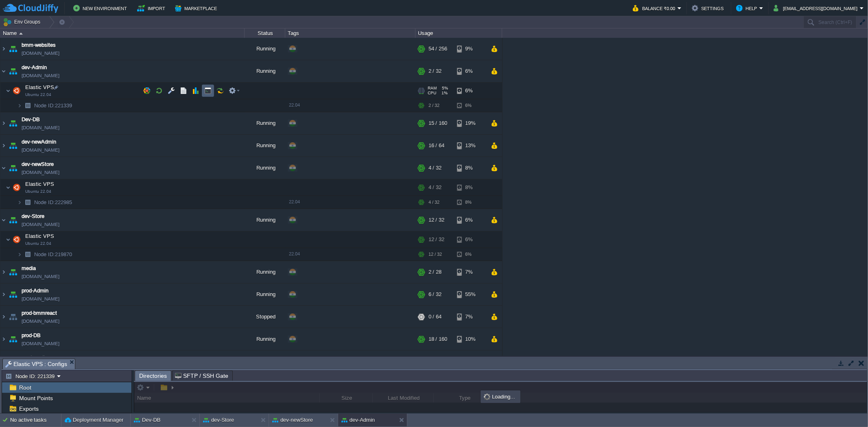  Describe the element at coordinates (152, 8) in the screenshot. I see `button: Import` at that location.